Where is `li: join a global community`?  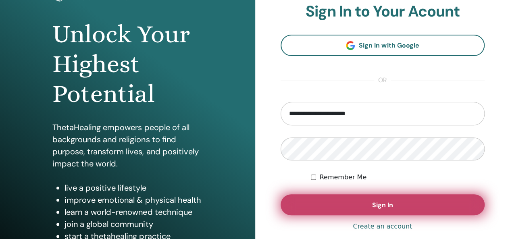
li: join a global community is located at coordinates (134, 224).